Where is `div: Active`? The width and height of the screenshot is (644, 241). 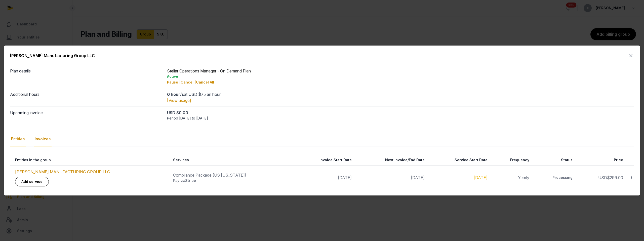 div: Active is located at coordinates (401, 76).